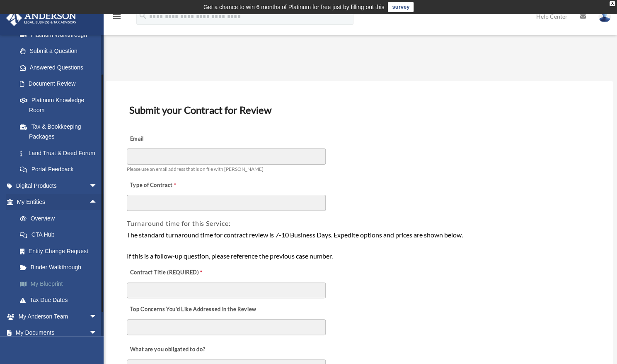 This screenshot has width=617, height=364. Describe the element at coordinates (58, 84) in the screenshot. I see `a: Document Review` at that location.